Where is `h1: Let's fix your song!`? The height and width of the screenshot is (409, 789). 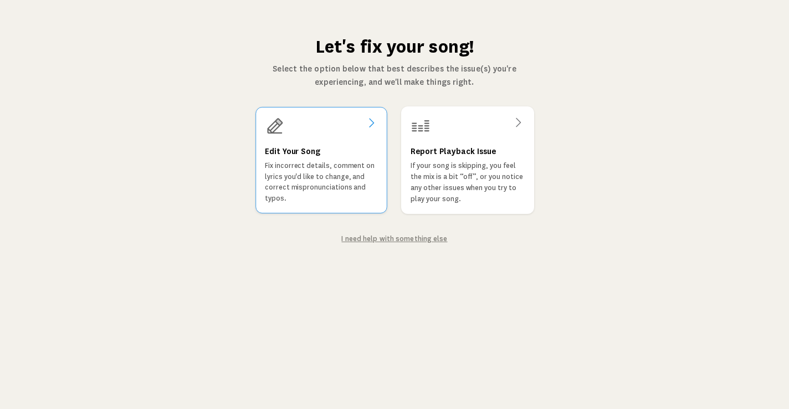
h1: Let's fix your song! is located at coordinates (395, 47).